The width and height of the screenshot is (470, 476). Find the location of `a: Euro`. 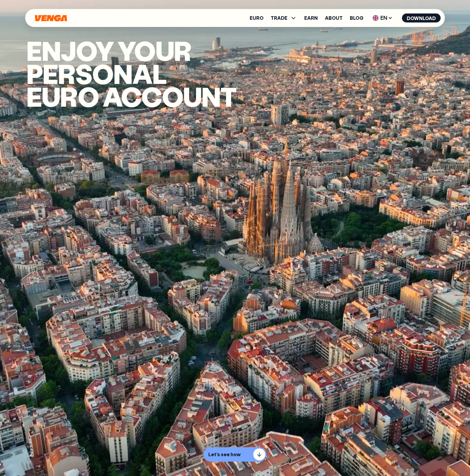

a: Euro is located at coordinates (257, 18).